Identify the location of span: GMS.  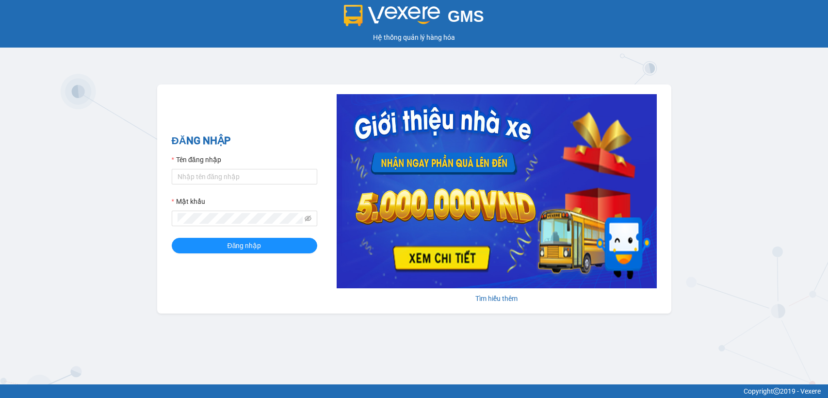
(466, 16).